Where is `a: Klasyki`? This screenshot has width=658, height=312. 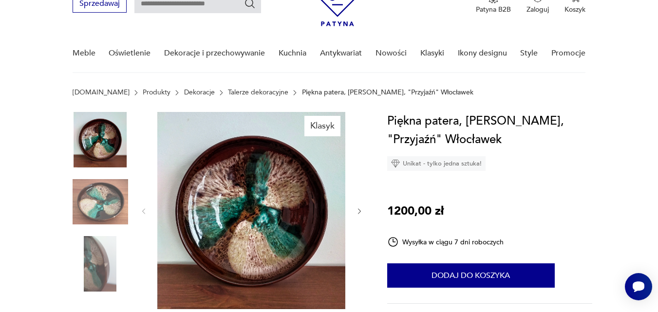 a: Klasyki is located at coordinates (432, 53).